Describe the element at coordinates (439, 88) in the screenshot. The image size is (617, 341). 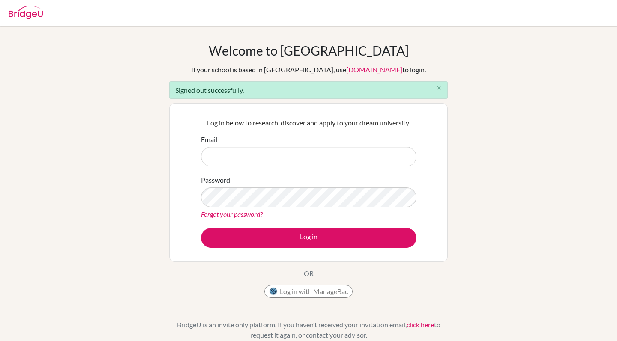
I see `i: close` at that location.